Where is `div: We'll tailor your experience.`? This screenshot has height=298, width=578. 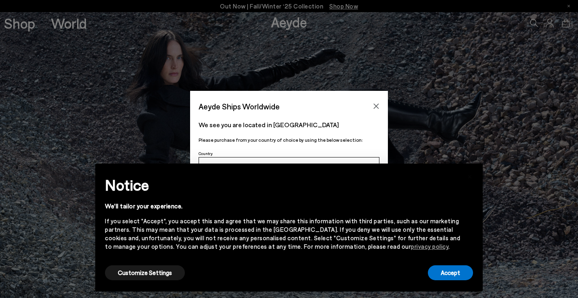
div: We'll tailor your experience. is located at coordinates (283, 206).